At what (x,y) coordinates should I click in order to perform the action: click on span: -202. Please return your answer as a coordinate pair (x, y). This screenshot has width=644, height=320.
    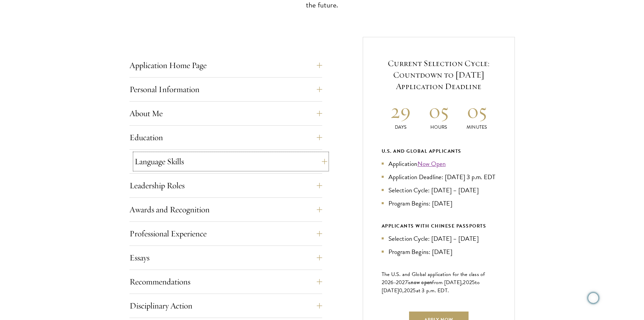
    Looking at the image, I should click on (399, 283).